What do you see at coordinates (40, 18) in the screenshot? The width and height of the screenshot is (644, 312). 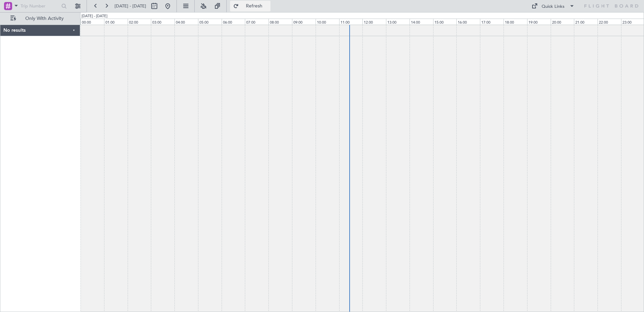 I see `button: Only With Activity` at bounding box center [40, 18].